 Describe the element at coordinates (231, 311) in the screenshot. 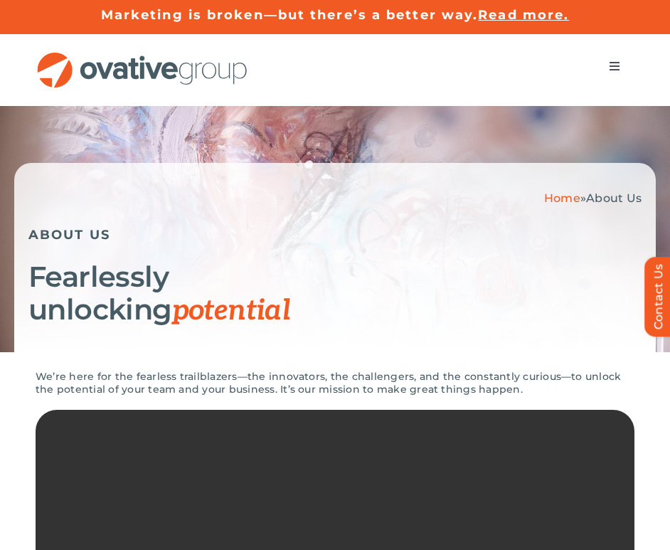

I see `span: potential` at that location.